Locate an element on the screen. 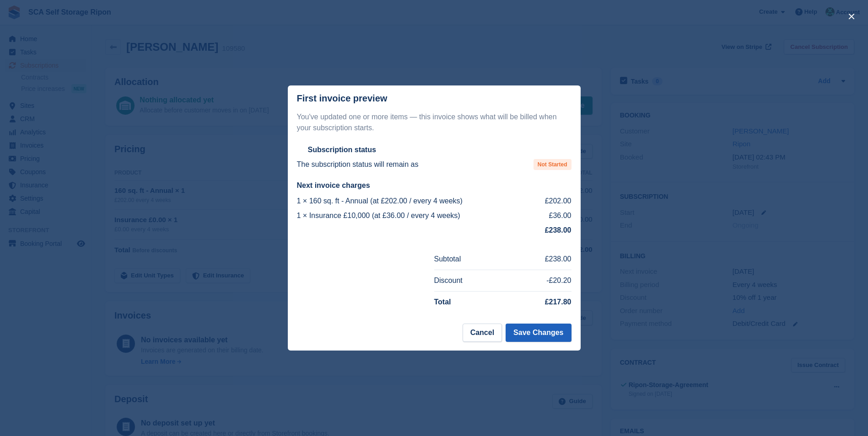 This screenshot has height=436, width=868. td: £202.00 is located at coordinates (552, 201).